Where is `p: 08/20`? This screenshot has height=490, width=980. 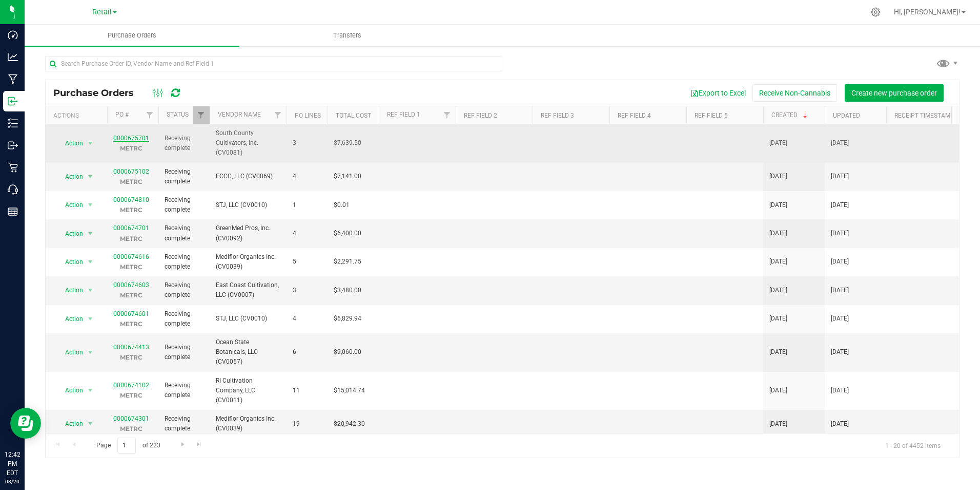 p: 08/20 is located at coordinates (13, 481).